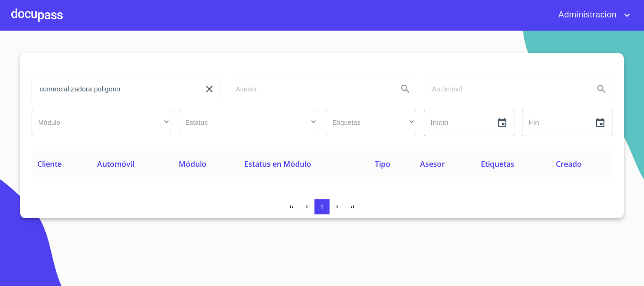 The height and width of the screenshot is (286, 644). Describe the element at coordinates (592, 15) in the screenshot. I see `button: account of current user` at that location.